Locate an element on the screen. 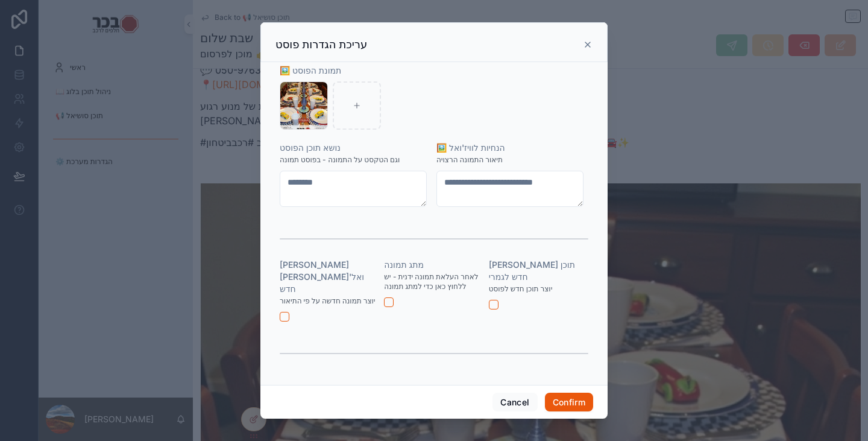 Image resolution: width=868 pixels, height=441 pixels. span: יוצר תמונה חדשה על פי התיאור is located at coordinates (327, 301).